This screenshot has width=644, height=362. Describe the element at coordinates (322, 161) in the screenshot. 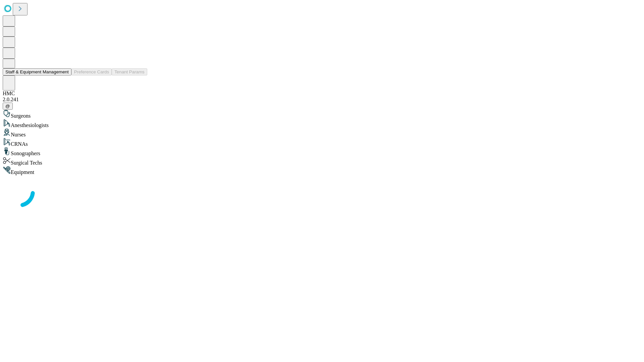

I see `div: Surgical Techs` at that location.